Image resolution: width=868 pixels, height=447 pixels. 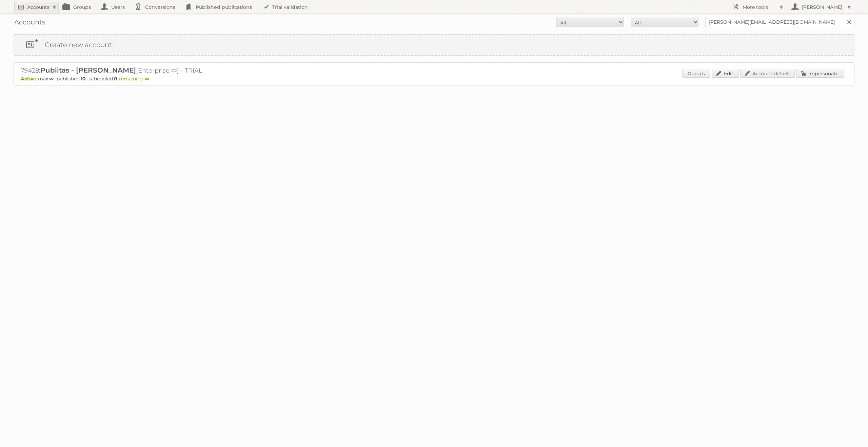 What do you see at coordinates (820, 74) in the screenshot?
I see `a: Impersonate` at bounding box center [820, 74].